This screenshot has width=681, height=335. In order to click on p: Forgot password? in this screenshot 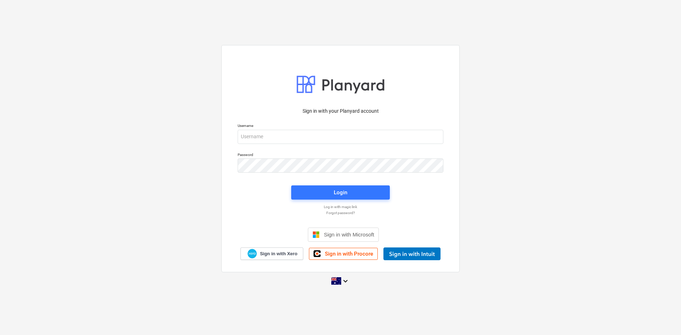, I will do `click(341, 213)`.